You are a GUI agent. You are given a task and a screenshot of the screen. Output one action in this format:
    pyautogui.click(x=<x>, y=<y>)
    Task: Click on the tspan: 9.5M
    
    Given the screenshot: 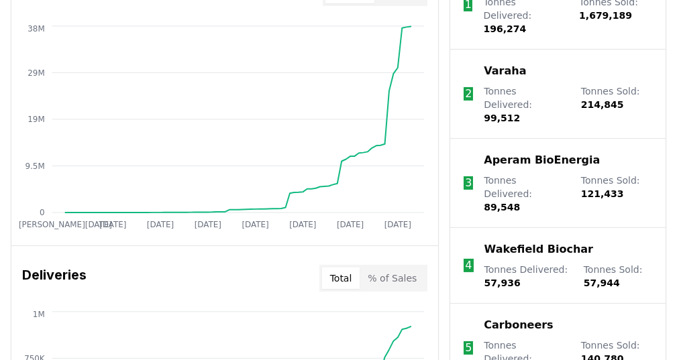 What is the action you would take?
    pyautogui.click(x=34, y=166)
    